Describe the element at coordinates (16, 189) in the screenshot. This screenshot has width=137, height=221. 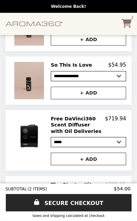
I see `span: SUBTOTAL` at that location.